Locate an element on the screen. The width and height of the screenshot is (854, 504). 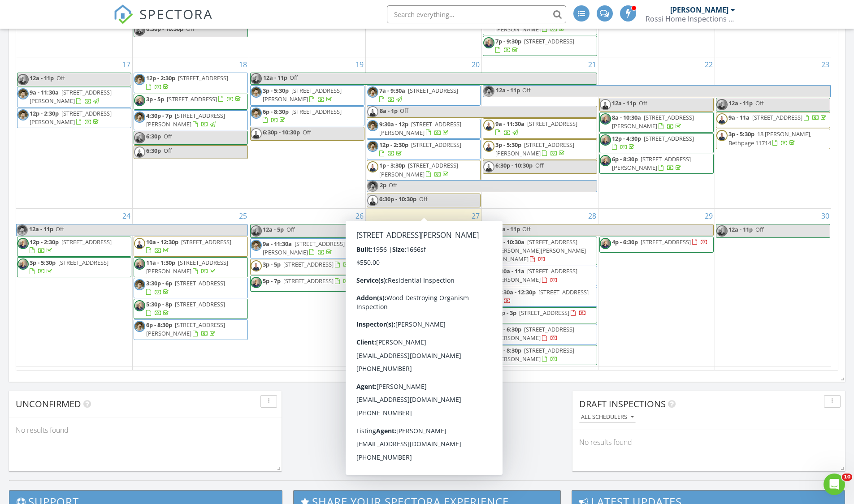
td: Go to September 5, 2025 is located at coordinates (657, 384).